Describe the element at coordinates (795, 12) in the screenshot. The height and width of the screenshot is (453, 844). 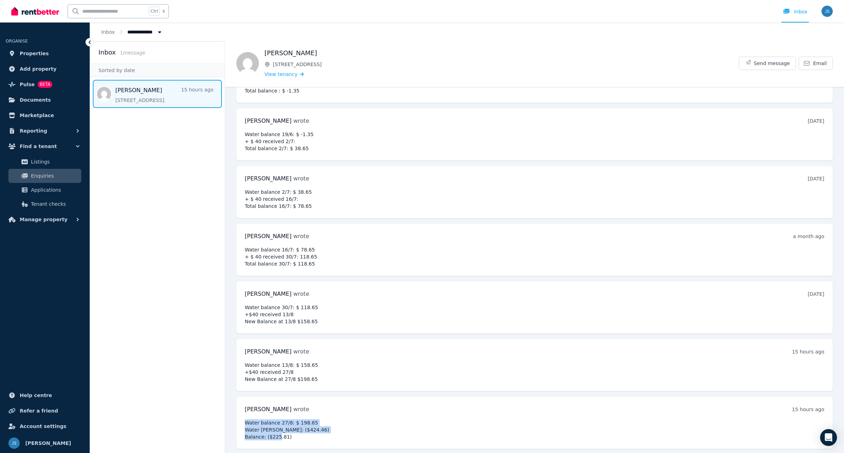
I see `div: Inbox` at that location.